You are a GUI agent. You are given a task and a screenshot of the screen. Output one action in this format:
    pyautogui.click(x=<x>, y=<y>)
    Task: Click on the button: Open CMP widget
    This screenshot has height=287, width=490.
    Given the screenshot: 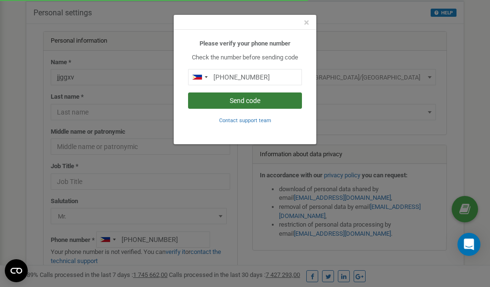 What is the action you would take?
    pyautogui.click(x=16, y=271)
    